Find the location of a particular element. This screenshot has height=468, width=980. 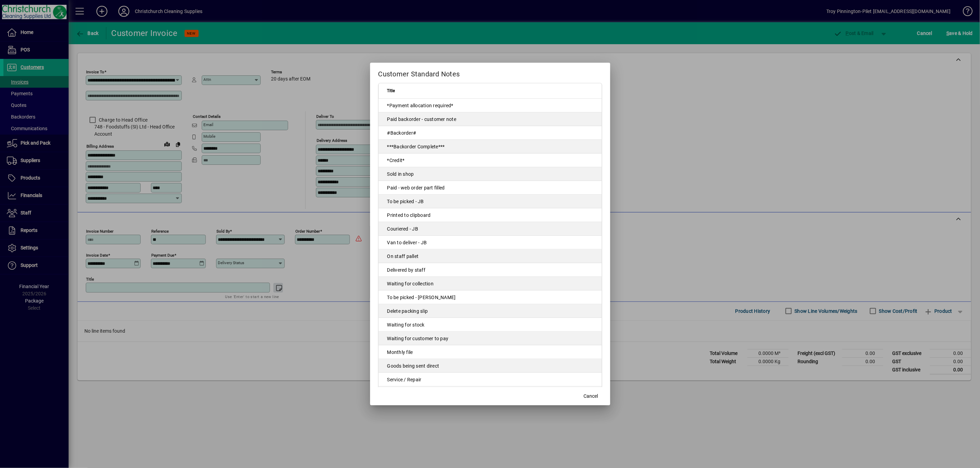

td: Waiting for collection is located at coordinates (490, 283).